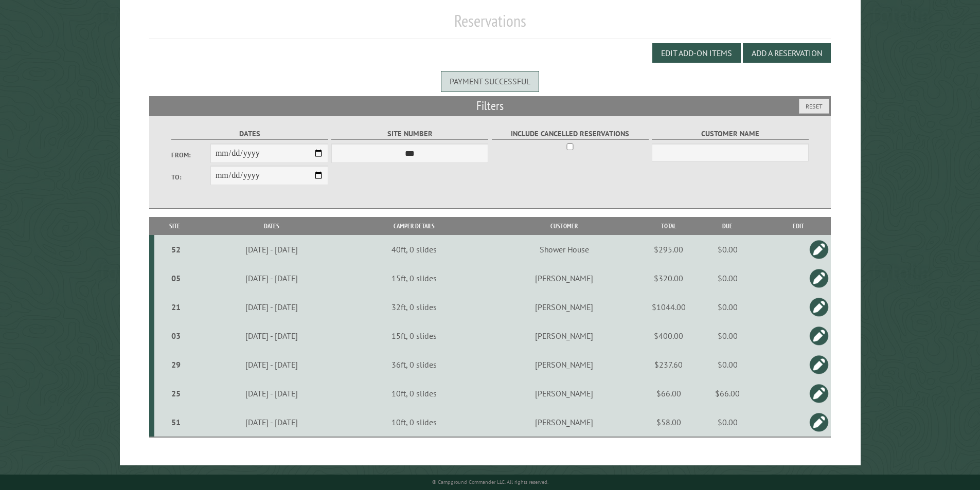 The image size is (980, 490). I want to click on td: $320.00, so click(668, 278).